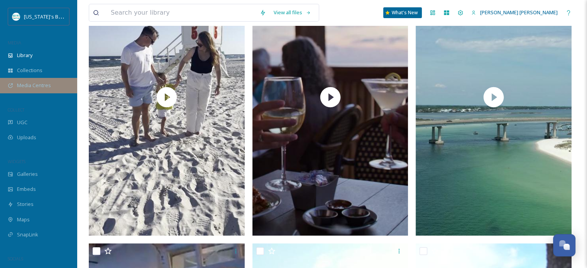 The height and width of the screenshot is (268, 587). I want to click on span: WIDGETS, so click(17, 161).